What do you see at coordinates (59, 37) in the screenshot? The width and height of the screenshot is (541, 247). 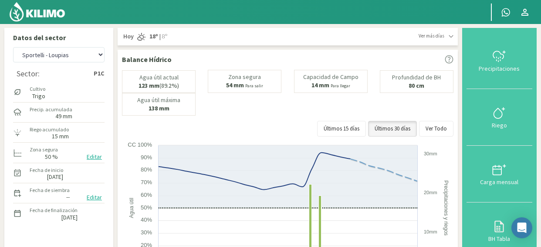 I see `p: Datos del sector` at bounding box center [59, 37].